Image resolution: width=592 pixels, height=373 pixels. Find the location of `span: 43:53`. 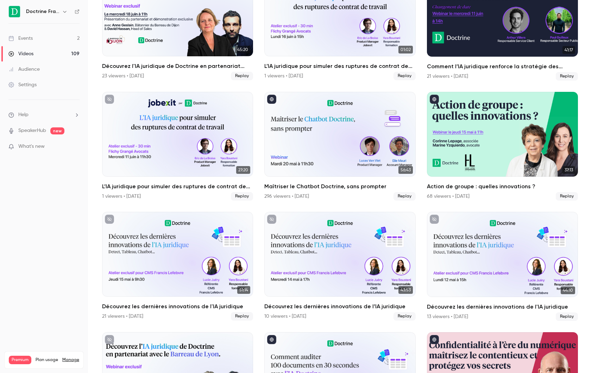

span: 43:53 is located at coordinates (405, 290).